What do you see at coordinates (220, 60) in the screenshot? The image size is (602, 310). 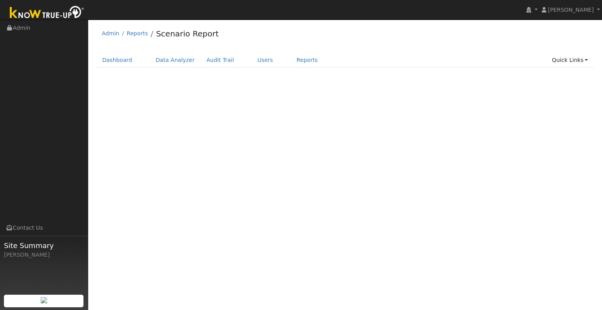 I see `a: Audit Trail` at bounding box center [220, 60].